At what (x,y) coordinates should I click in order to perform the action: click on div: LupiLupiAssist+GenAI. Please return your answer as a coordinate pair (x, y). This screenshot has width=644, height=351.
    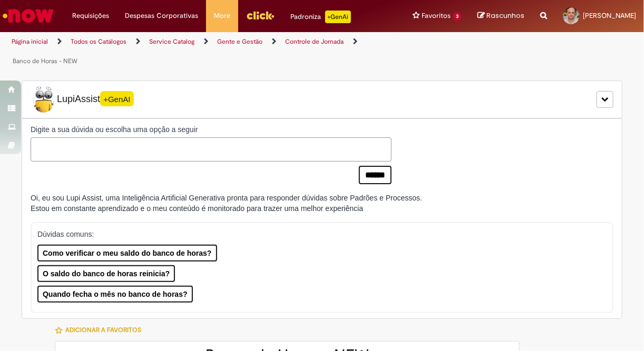
    Looking at the image, I should click on (322, 99).